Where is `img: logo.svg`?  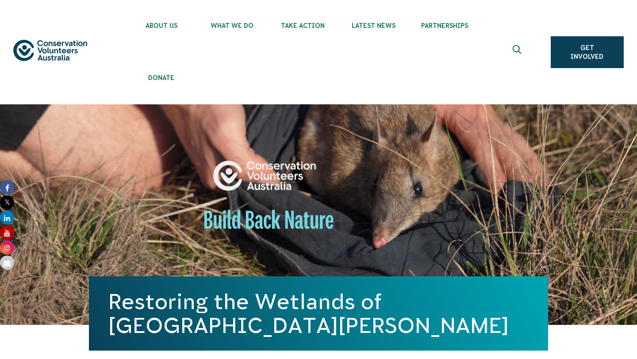
img: logo.svg is located at coordinates (50, 50).